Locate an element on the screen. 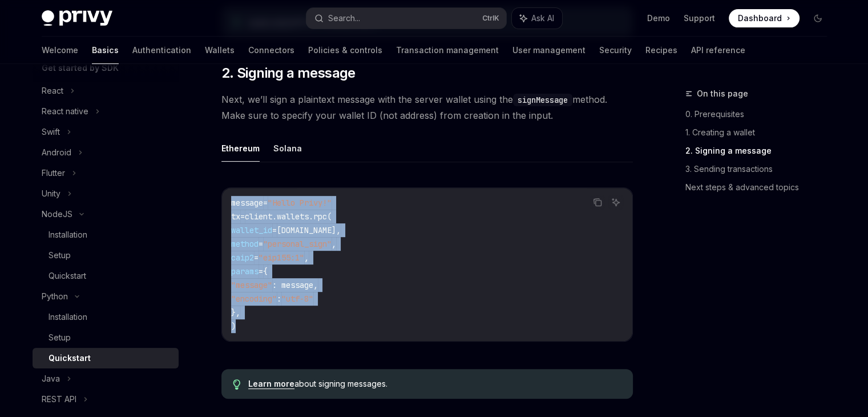 The image size is (868, 417). span: caip2 is located at coordinates (243, 257).